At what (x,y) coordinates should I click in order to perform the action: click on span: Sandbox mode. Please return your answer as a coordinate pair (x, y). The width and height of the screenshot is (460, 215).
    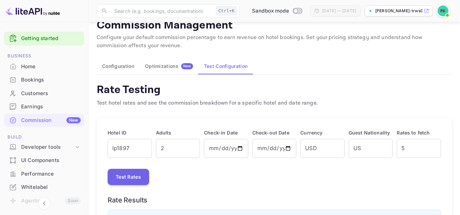
    Looking at the image, I should click on (270, 11).